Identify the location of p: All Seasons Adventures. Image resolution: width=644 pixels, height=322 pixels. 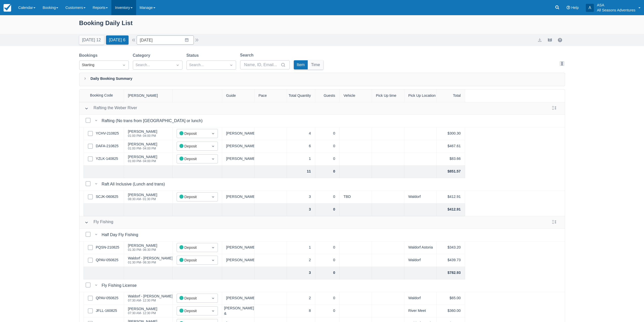
(616, 10).